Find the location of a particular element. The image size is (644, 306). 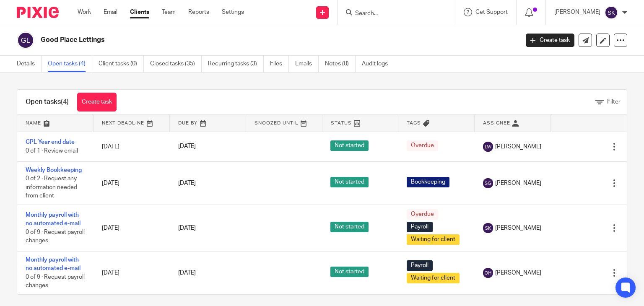

span: (4) is located at coordinates (65, 102).